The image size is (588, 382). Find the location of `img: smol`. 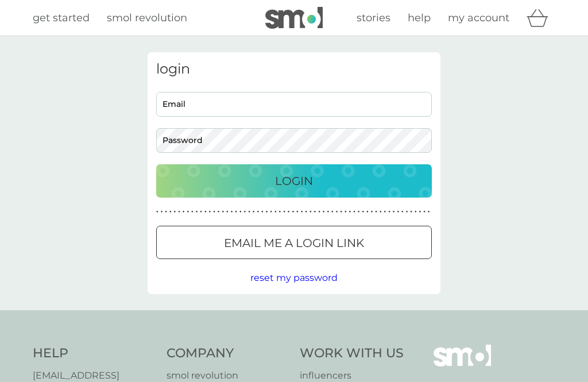

img: smol is located at coordinates (294, 18).